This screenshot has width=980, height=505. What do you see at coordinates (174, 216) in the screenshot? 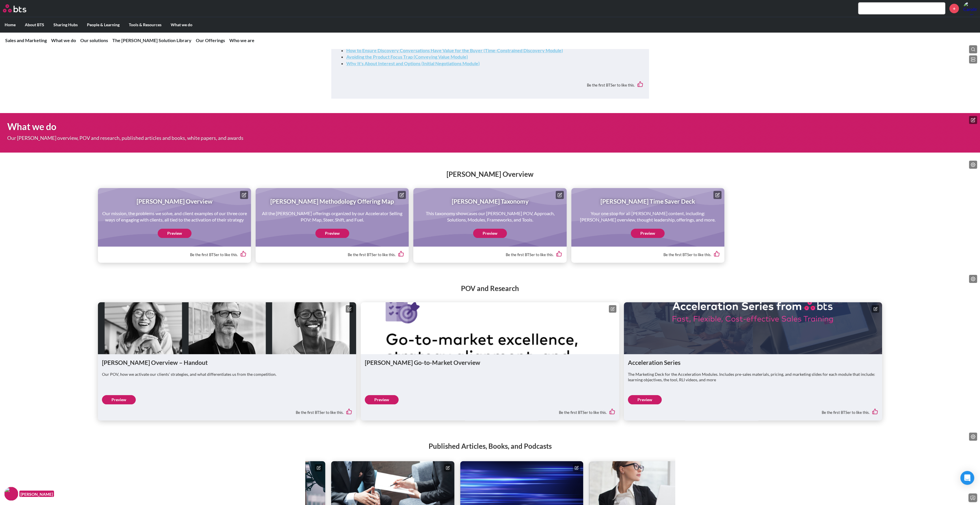
I see `p: Our mission, the problems we solve, and client examples of our three core ways of engaging with c...` at bounding box center [174, 216].